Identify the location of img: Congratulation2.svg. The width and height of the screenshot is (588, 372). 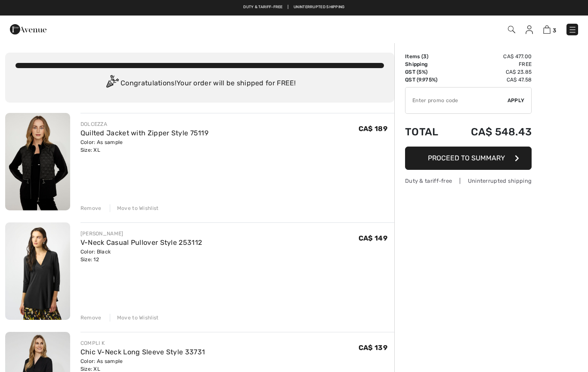
(112, 84).